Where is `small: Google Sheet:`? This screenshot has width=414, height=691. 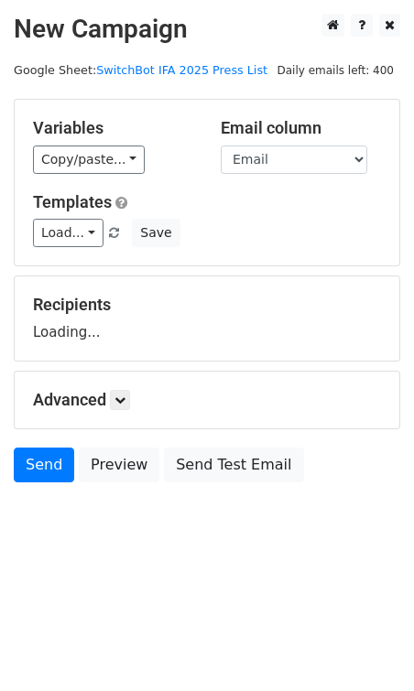 small: Google Sheet: is located at coordinates (140, 70).